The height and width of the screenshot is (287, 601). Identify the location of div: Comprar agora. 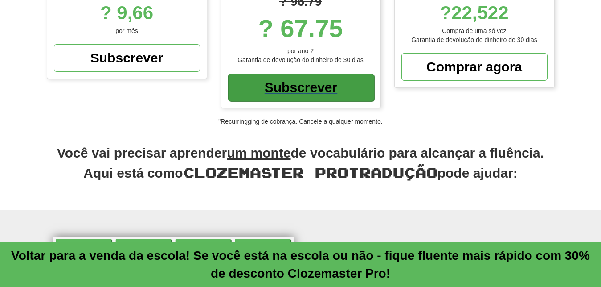
(475, 67).